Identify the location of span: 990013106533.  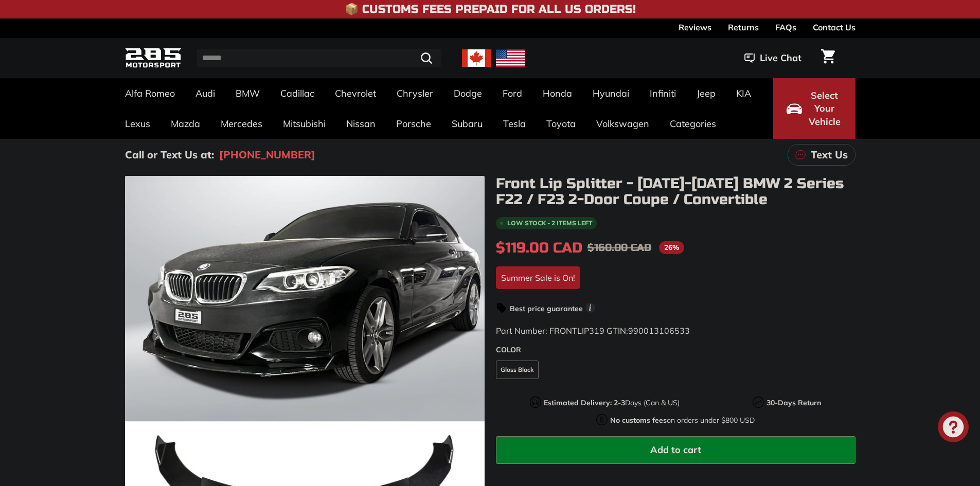
(659, 331).